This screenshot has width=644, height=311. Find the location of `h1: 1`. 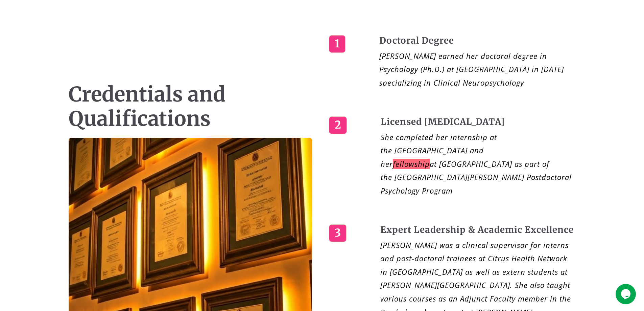

h1: 1 is located at coordinates (337, 44).